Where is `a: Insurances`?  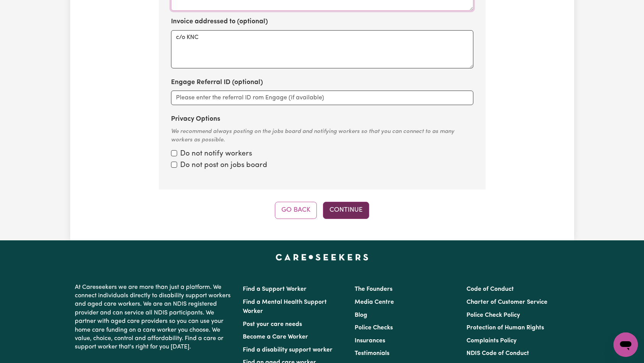
a: Insurances is located at coordinates (370, 341).